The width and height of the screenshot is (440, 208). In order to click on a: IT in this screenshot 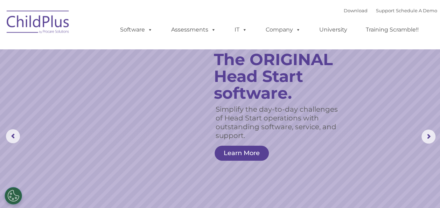, I will do `click(241, 30)`.